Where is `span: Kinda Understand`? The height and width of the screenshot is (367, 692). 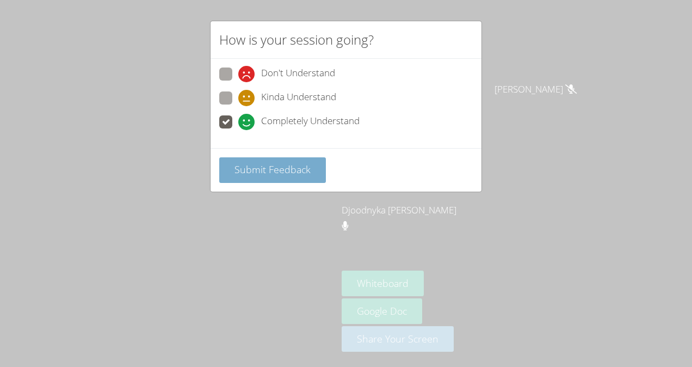
span: Kinda Understand is located at coordinates (299, 98).